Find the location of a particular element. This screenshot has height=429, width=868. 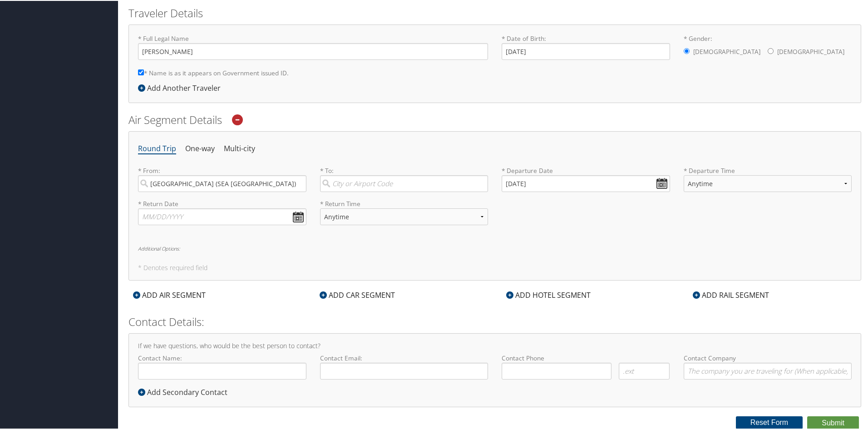

input: .ext is located at coordinates (644, 370).